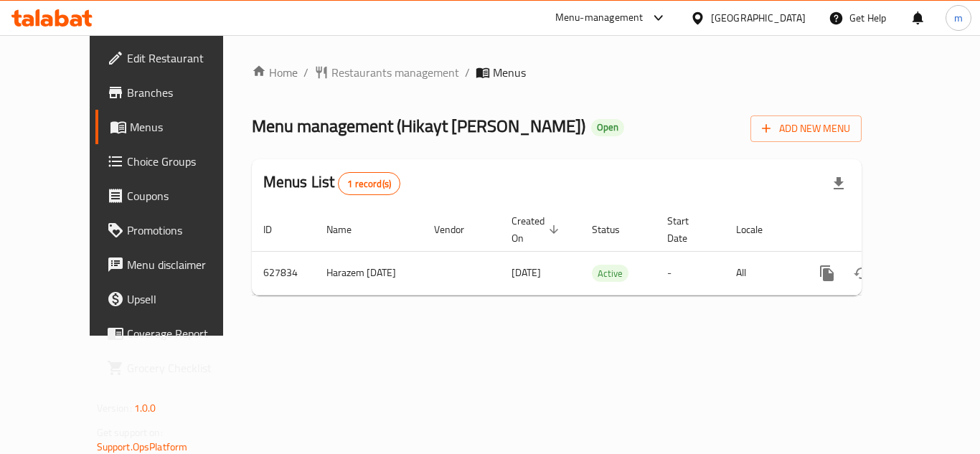 This screenshot has width=980, height=454. What do you see at coordinates (861, 273) in the screenshot?
I see `button: Change Status` at bounding box center [861, 273].